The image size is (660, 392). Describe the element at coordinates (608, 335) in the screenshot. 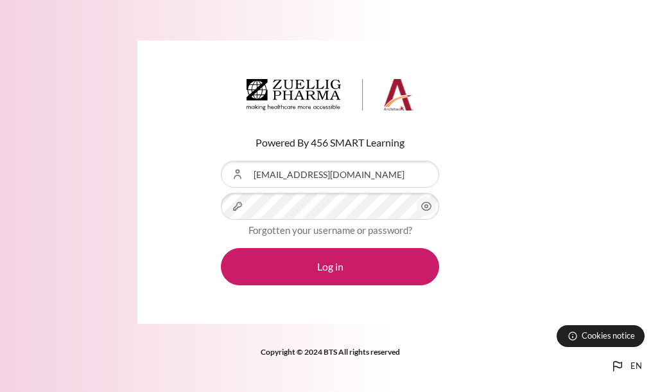

I see `span: Cookies notice` at that location.